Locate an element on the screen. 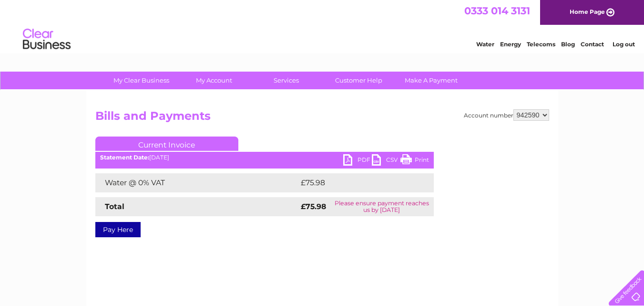 The height and width of the screenshot is (306, 644). a: CSV is located at coordinates (386, 161).